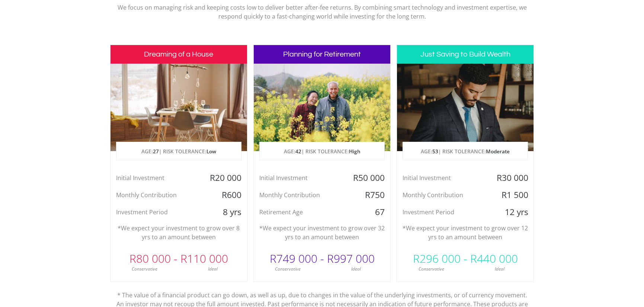  Describe the element at coordinates (322, 233) in the screenshot. I see `p: *We expect your investment to grow over 32 yrs to an amount between` at that location.